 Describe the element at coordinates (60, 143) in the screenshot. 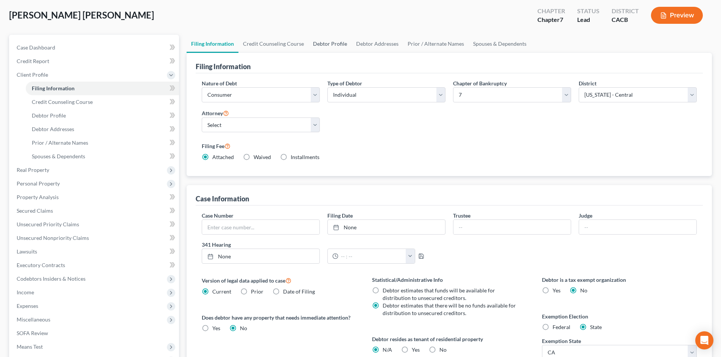

I see `span: Prior / Alternate Names` at that location.